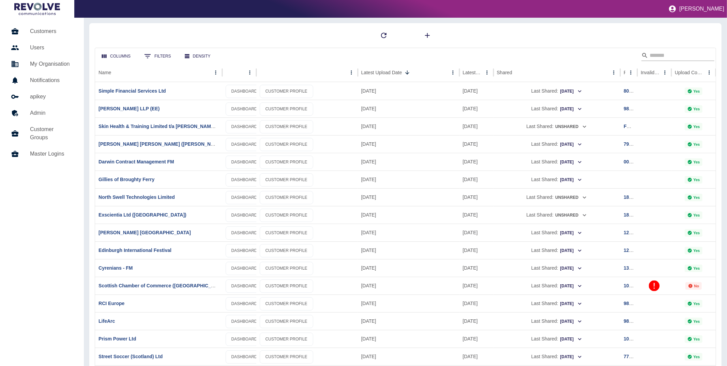 The image size is (727, 366). I want to click on a: LifeArc, so click(107, 321).